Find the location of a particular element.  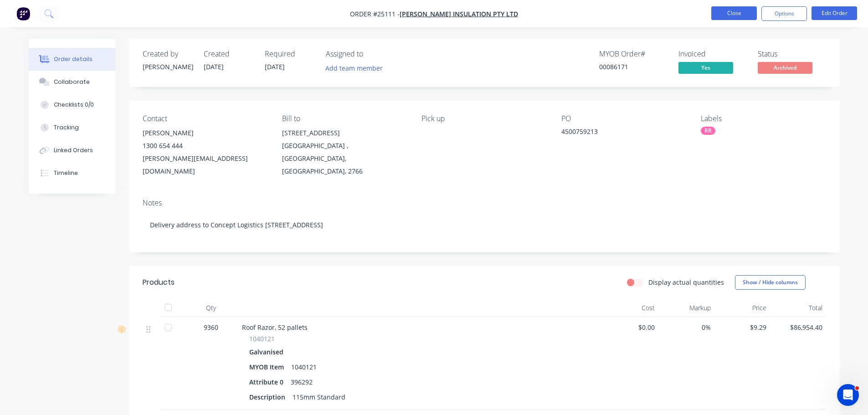

span: $0.00 is located at coordinates (631, 327).